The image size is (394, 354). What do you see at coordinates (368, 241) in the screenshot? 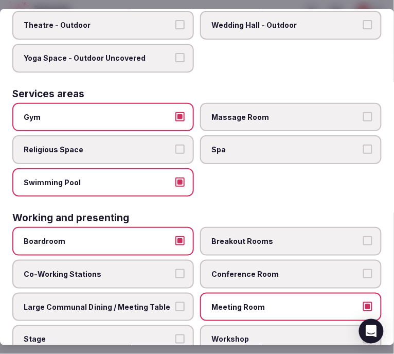
I see `button: Breakout Rooms` at bounding box center [368, 241].